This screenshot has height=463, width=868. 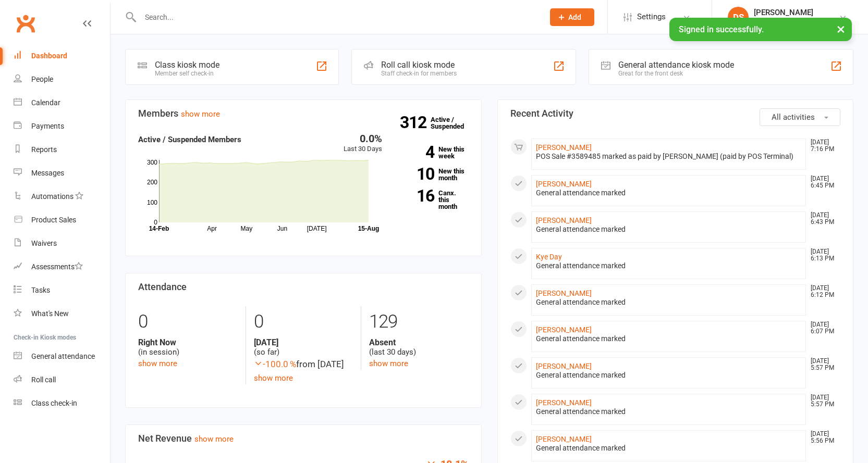 I want to click on a: 16Canx. this month, so click(x=433, y=199).